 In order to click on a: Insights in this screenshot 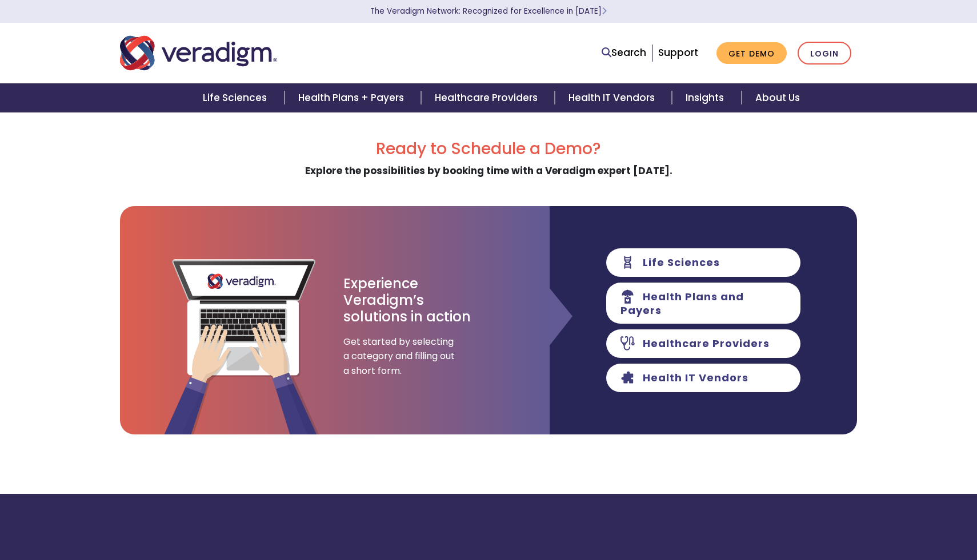, I will do `click(706, 97)`.